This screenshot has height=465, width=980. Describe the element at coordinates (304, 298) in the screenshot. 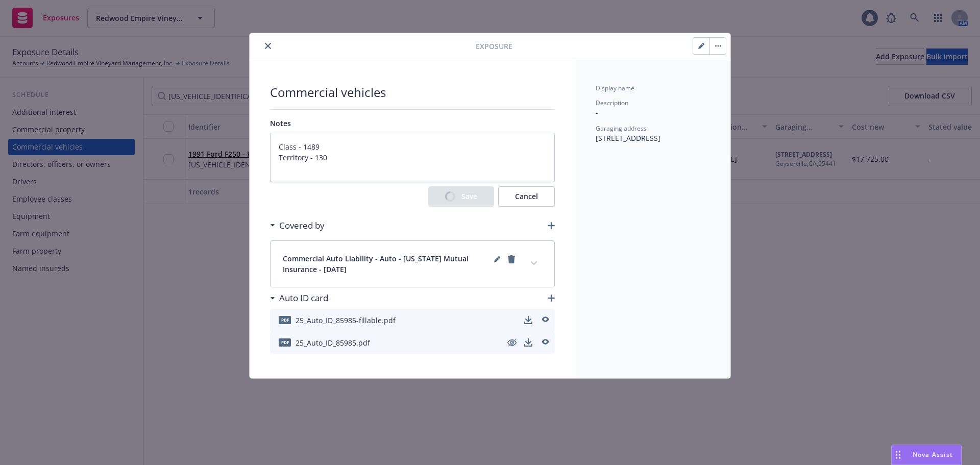

I see `h3: Auto ID card` at that location.